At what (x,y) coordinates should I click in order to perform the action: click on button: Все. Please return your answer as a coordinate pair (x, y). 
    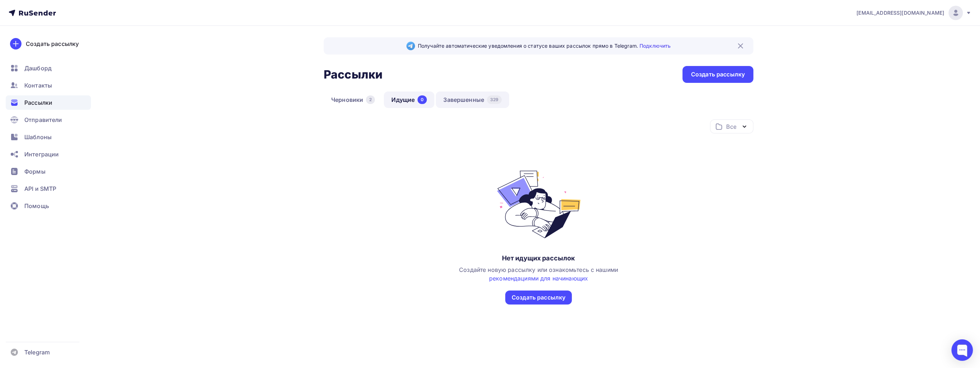
    Looking at the image, I should click on (732, 126).